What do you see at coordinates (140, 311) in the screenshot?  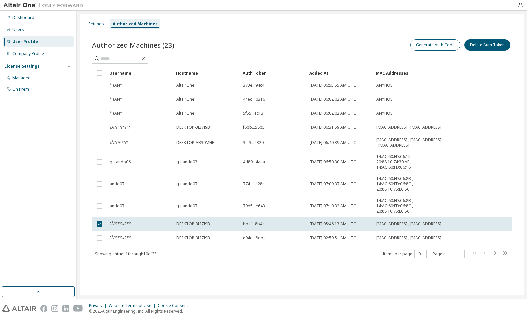 I see `p: © 2025 Altair Engineering, Inc. All Rights Reserved.` at bounding box center [140, 311].